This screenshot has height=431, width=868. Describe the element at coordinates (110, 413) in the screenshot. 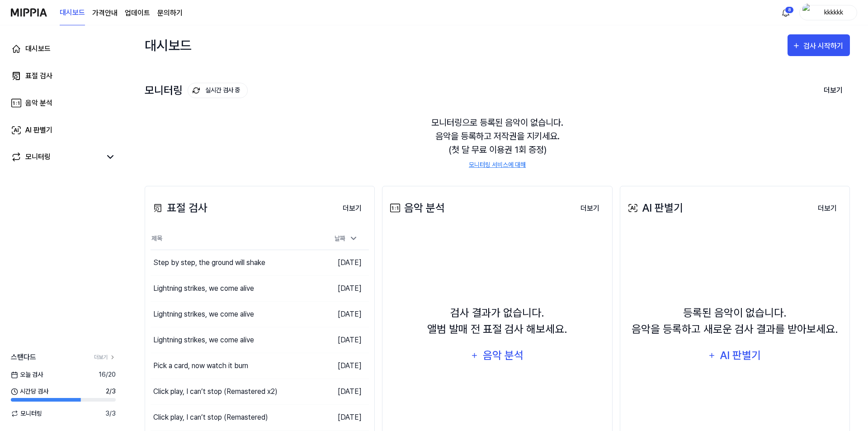

I see `span: 3 / 3` at that location.